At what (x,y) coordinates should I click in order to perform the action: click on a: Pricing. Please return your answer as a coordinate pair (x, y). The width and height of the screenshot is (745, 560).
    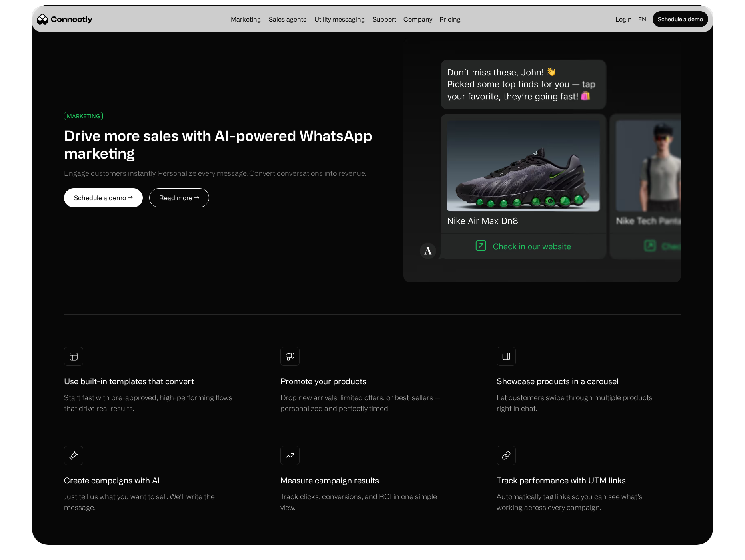
    Looking at the image, I should click on (450, 19).